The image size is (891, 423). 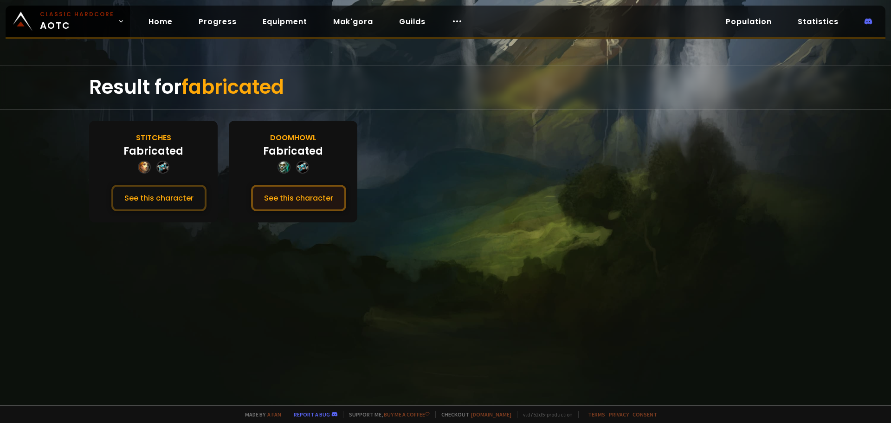 I want to click on span: Checkout, so click(x=473, y=414).